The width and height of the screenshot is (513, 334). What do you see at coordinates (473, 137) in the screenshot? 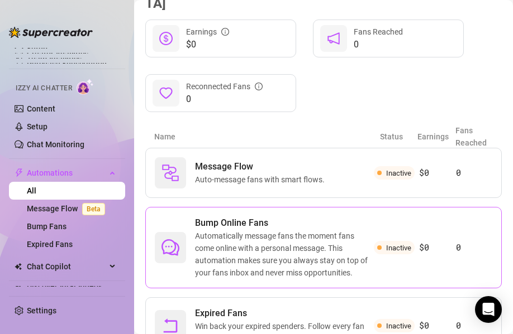
I see `article: Fans Reached` at bounding box center [473, 137].